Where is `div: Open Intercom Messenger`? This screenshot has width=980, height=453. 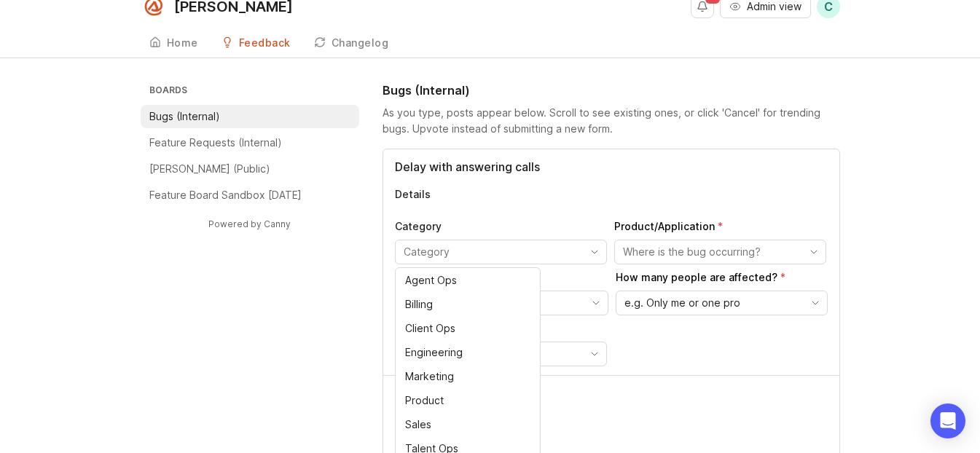
div: Open Intercom Messenger is located at coordinates (948, 421).